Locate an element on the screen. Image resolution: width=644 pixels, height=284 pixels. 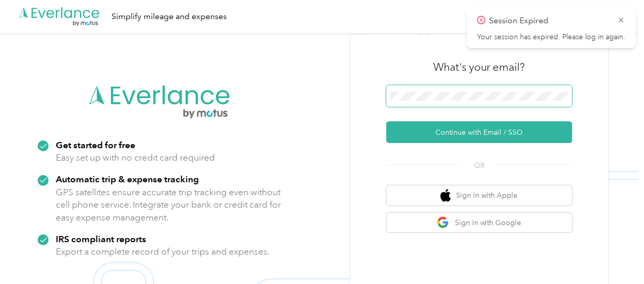
img: google logo is located at coordinates (443, 222).